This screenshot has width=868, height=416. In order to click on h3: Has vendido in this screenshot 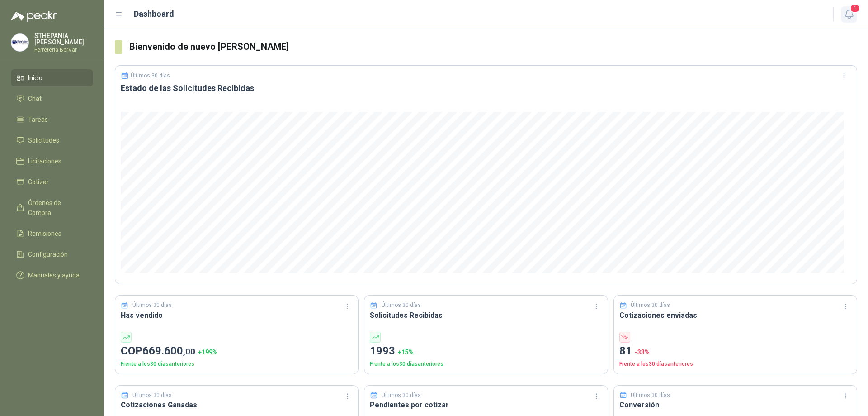, I will do `click(237, 315)`.